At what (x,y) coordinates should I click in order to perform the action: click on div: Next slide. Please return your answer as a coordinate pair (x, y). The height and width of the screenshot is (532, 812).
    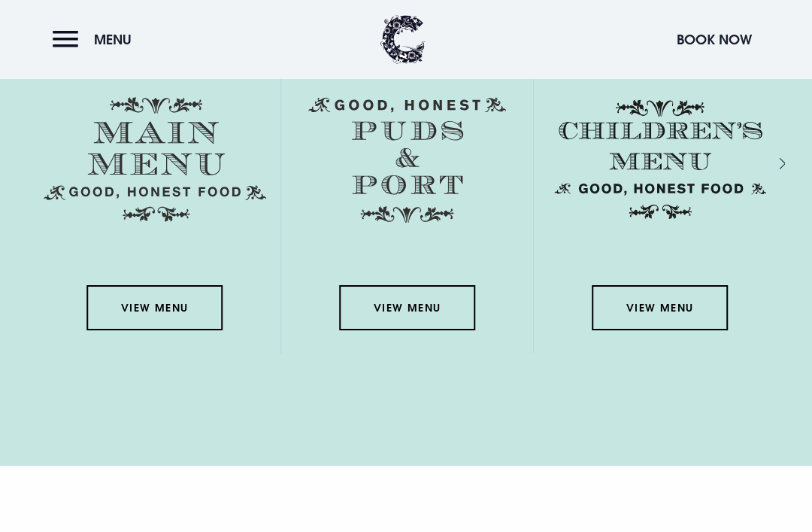
    Looking at the image, I should click on (766, 164).